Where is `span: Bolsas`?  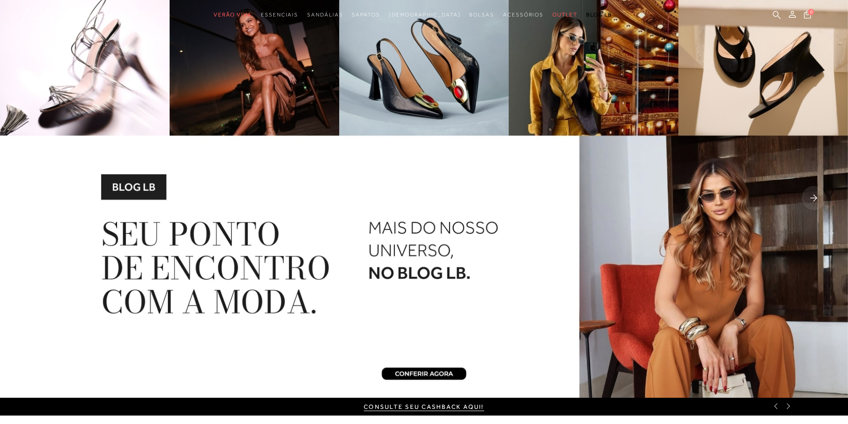 span: Bolsas is located at coordinates (482, 15).